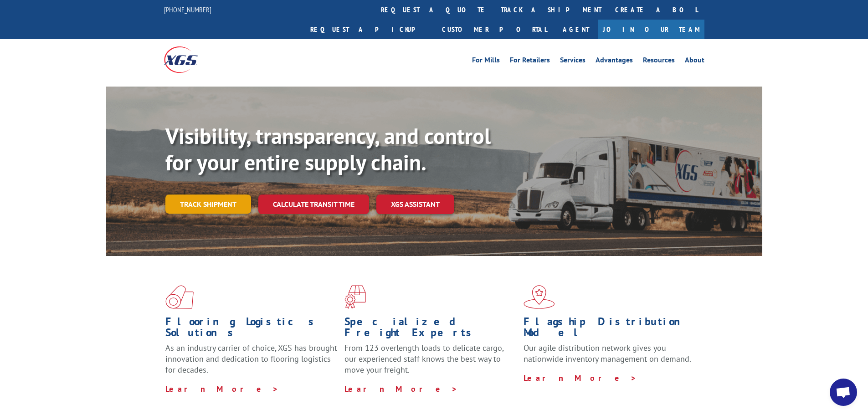 Image resolution: width=868 pixels, height=415 pixels. What do you see at coordinates (208, 204) in the screenshot?
I see `a: Track shipment` at bounding box center [208, 204].